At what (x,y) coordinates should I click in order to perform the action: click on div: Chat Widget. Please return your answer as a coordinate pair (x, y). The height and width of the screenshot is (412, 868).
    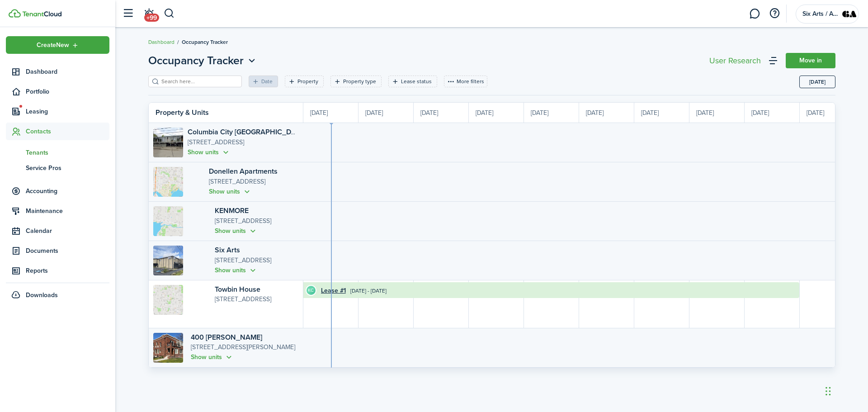
    Looking at the image, I should click on (846, 390).